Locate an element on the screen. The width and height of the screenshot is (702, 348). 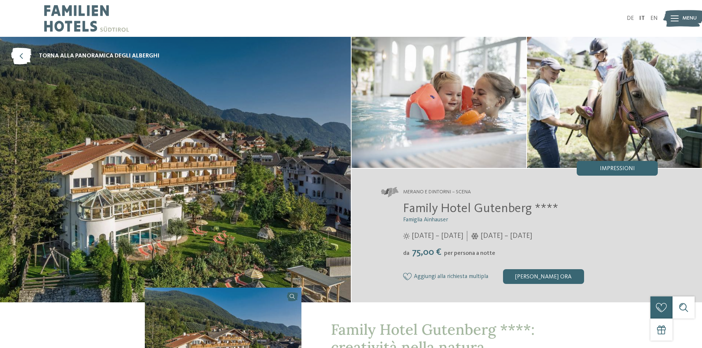
span: per persona a notte is located at coordinates (469, 254).